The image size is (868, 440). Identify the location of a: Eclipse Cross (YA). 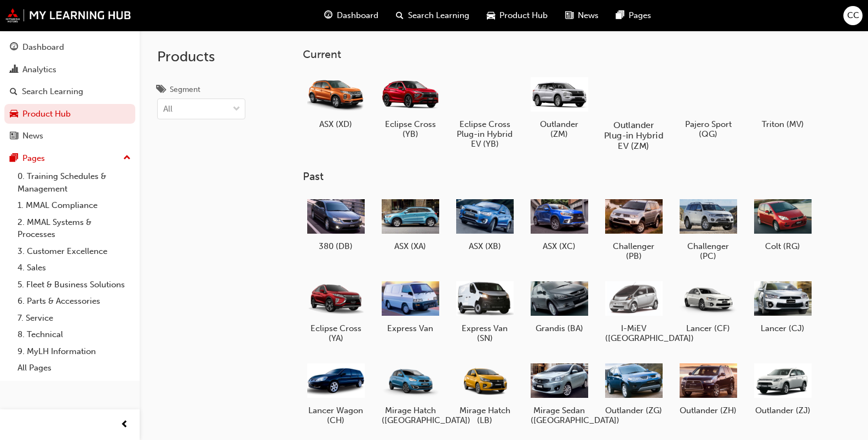
(336, 311).